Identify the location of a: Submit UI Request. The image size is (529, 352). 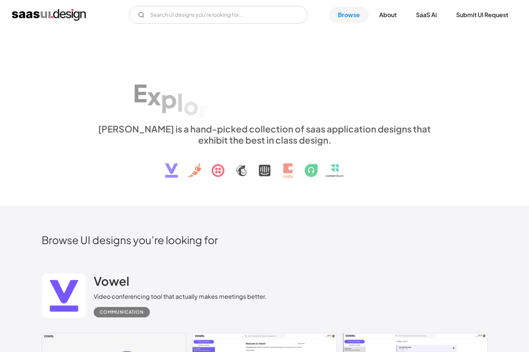
(482, 15).